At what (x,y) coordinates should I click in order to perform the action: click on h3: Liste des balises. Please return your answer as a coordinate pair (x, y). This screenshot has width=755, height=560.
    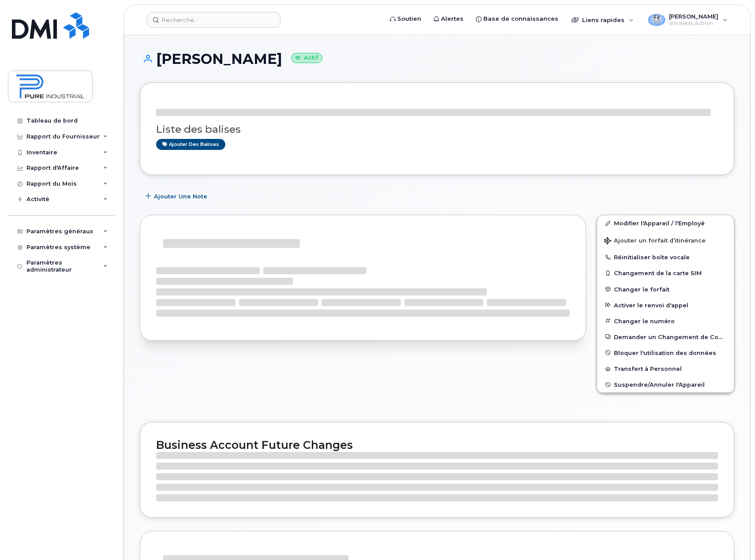
    Looking at the image, I should click on (437, 129).